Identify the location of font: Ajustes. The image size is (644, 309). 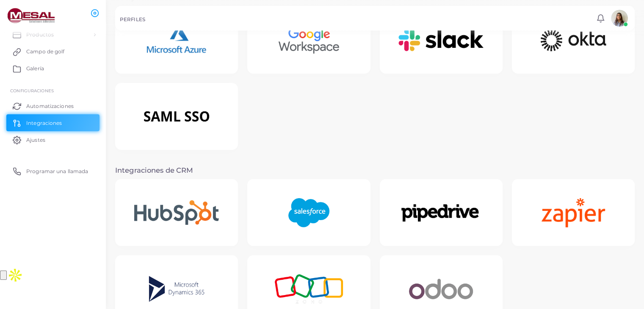
(35, 140).